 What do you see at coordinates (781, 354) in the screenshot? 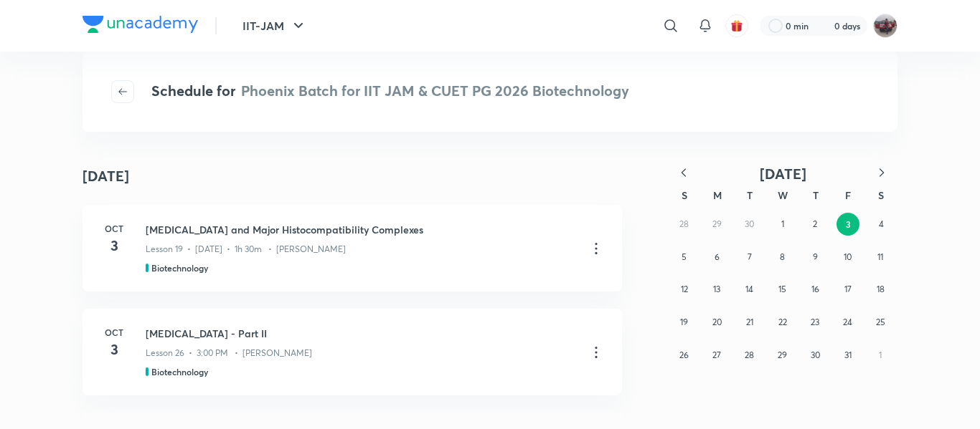
I see `abbr: October 29, 2025` at bounding box center [781, 354].